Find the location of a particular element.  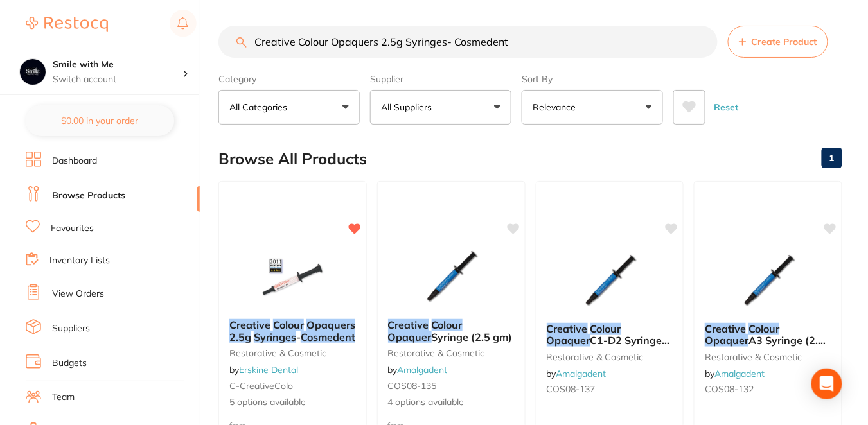

button: Reset is located at coordinates (727, 107).